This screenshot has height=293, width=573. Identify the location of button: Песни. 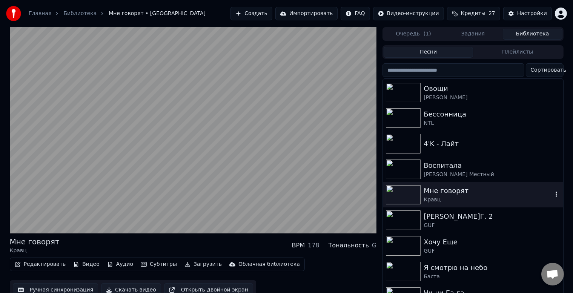
(428, 52).